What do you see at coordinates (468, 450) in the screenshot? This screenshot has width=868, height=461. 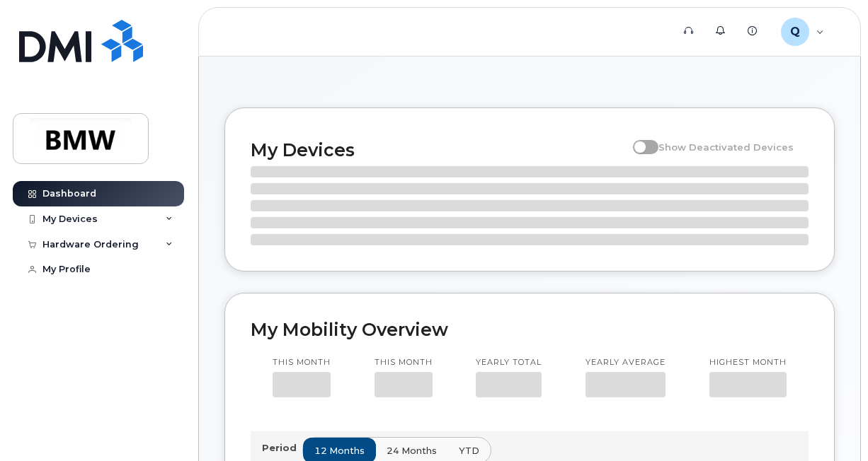 I see `span: YTD` at bounding box center [468, 450].